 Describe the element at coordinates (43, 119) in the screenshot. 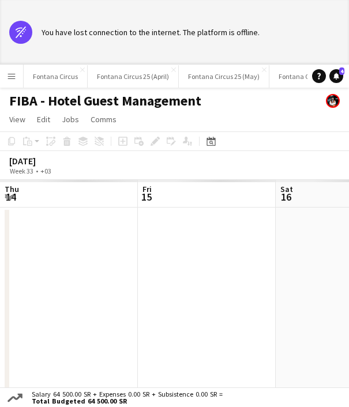

I see `span: Edit` at that location.